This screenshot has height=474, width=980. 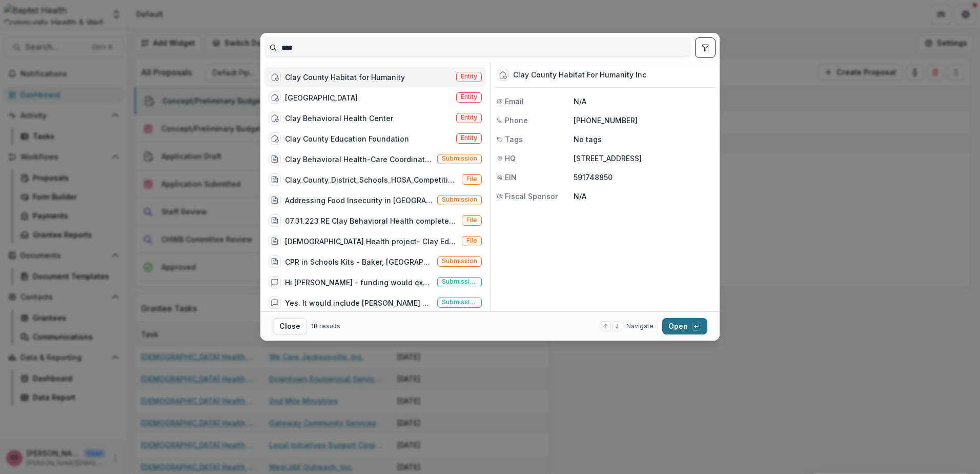 I want to click on span: results, so click(x=329, y=326).